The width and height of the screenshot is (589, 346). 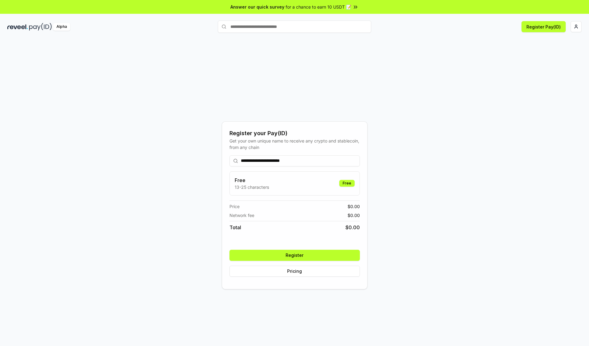 I want to click on button: Register, so click(x=295, y=256).